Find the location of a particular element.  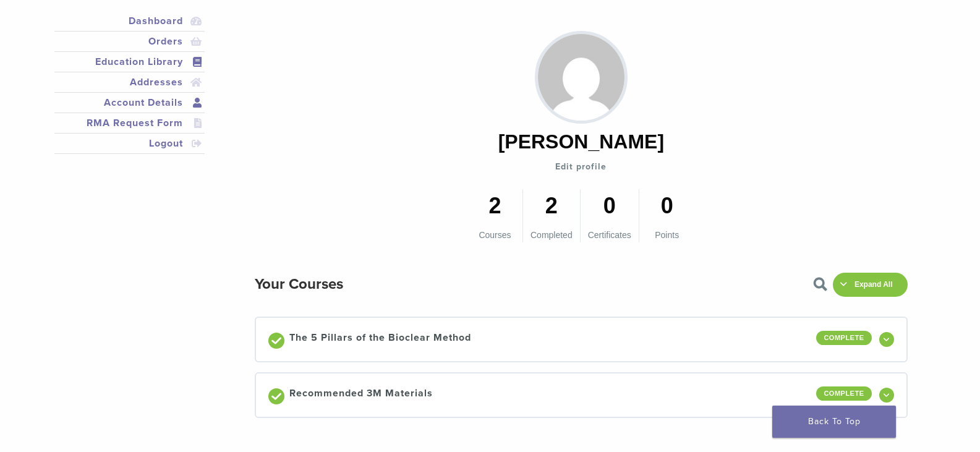

span: Courses is located at coordinates (495, 235).